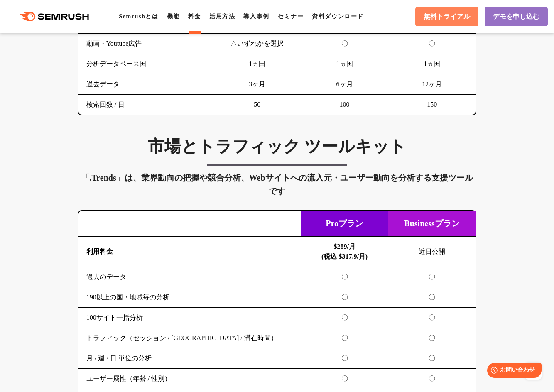 This screenshot has width=554, height=392. What do you see at coordinates (190, 379) in the screenshot?
I see `td: ユーザー属性（年齢 / 性別）` at bounding box center [190, 379].